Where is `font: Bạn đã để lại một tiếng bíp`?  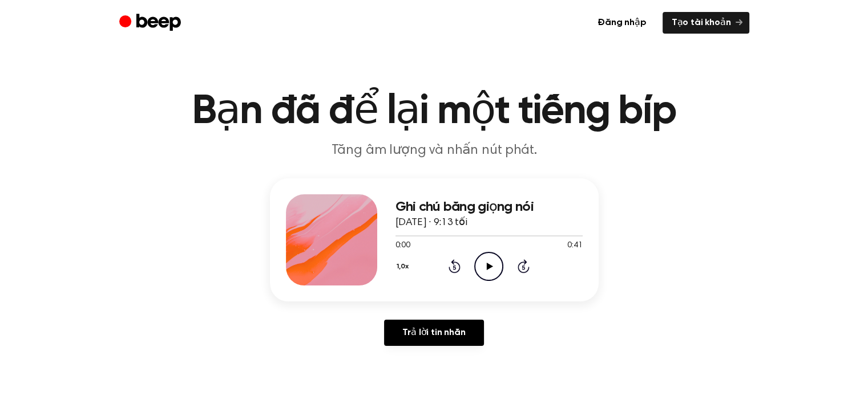 font: Bạn đã để lại một tiếng bíp is located at coordinates (434, 112).